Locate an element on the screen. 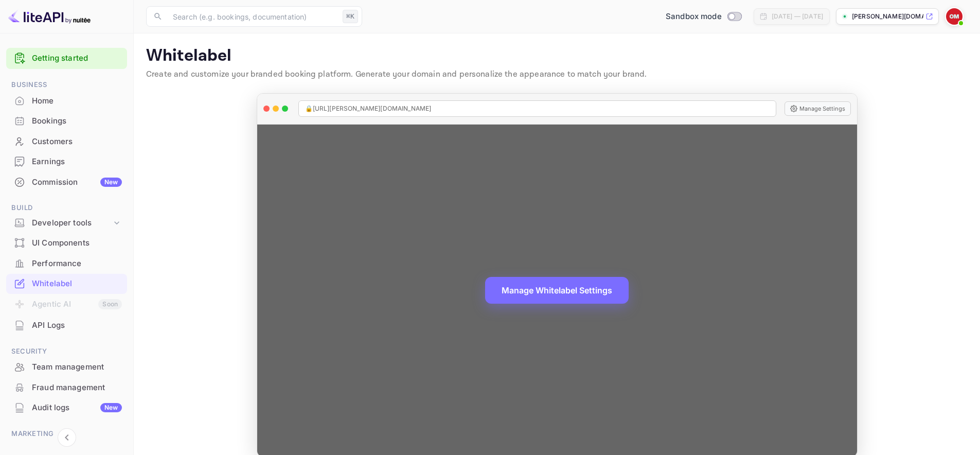 The image size is (980, 455). div: Audit logsNew is located at coordinates (66, 408).